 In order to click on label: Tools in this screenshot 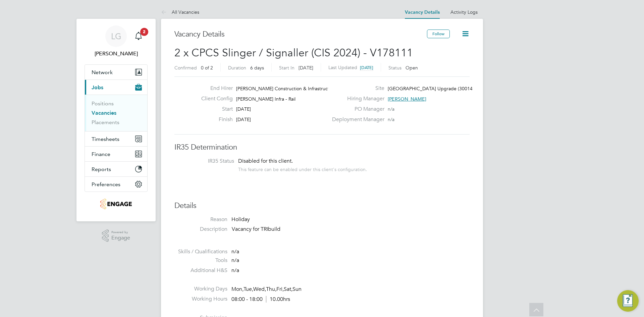, I will do `click(201, 260)`.